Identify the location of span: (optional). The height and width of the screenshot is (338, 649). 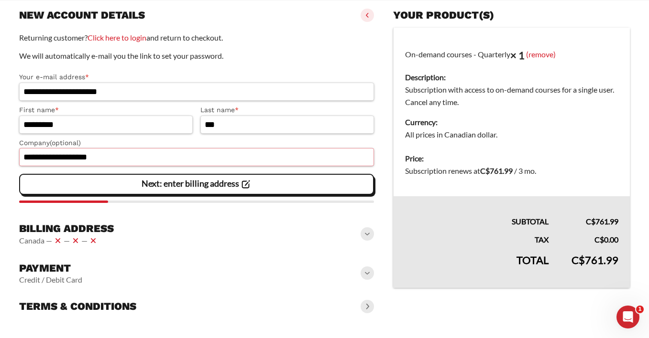
(65, 143).